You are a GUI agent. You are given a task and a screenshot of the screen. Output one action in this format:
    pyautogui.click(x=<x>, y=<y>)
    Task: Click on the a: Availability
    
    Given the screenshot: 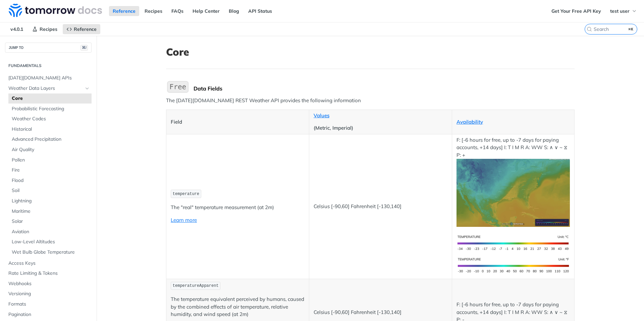 What is the action you would take?
    pyautogui.click(x=469, y=122)
    